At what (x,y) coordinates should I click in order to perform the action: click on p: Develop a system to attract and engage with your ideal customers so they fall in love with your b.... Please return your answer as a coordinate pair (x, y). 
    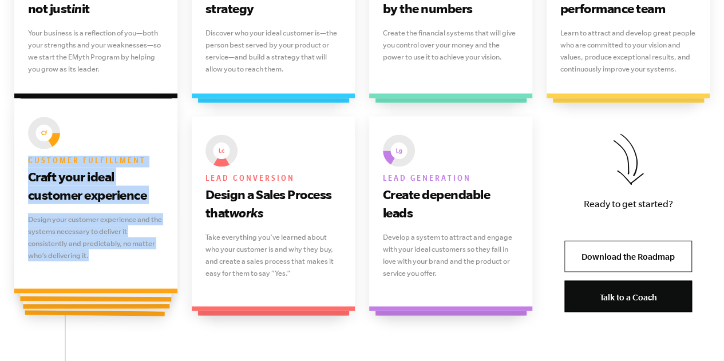
    Looking at the image, I should click on (451, 255).